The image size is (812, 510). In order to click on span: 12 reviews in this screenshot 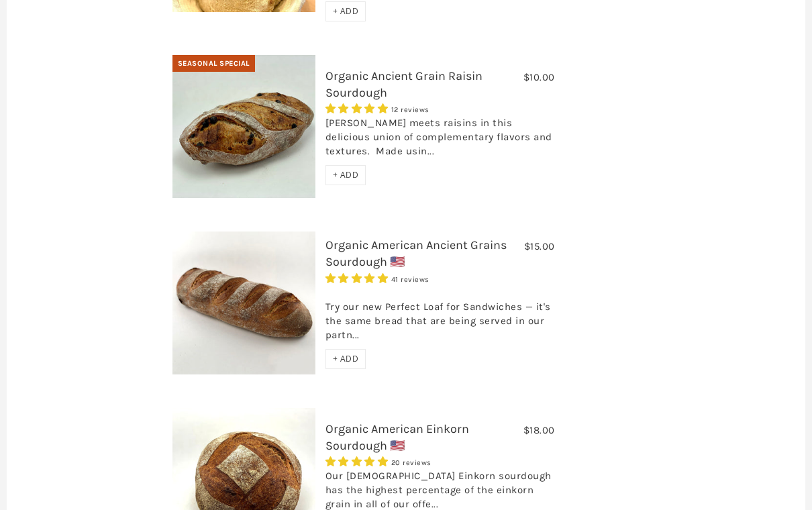, I will do `click(410, 109)`.